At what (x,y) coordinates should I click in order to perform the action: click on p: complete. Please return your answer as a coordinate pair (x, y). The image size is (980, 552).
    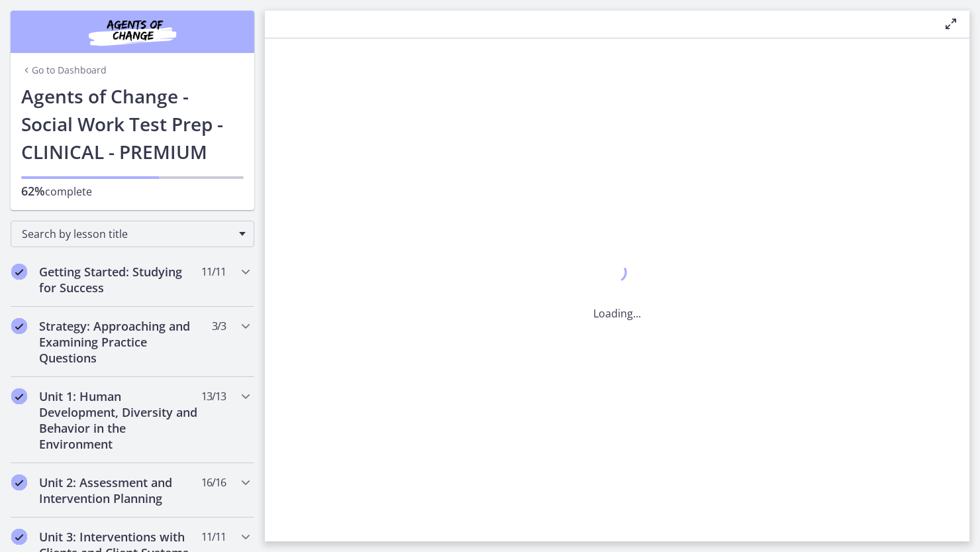
    Looking at the image, I should click on (132, 190).